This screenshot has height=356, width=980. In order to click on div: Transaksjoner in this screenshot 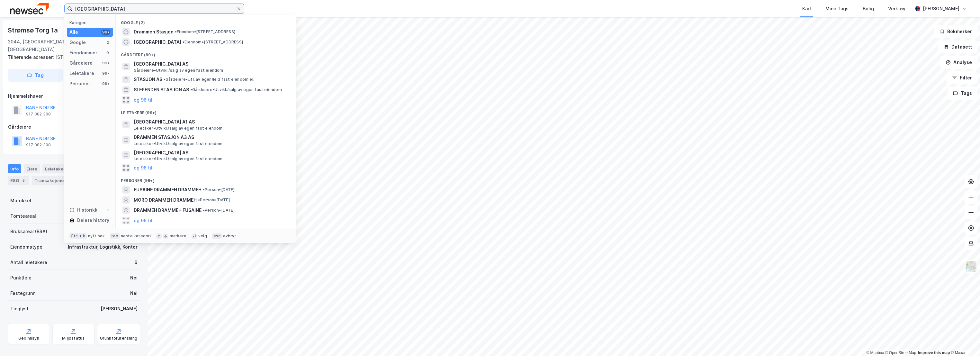, I will do `click(53, 181)`.